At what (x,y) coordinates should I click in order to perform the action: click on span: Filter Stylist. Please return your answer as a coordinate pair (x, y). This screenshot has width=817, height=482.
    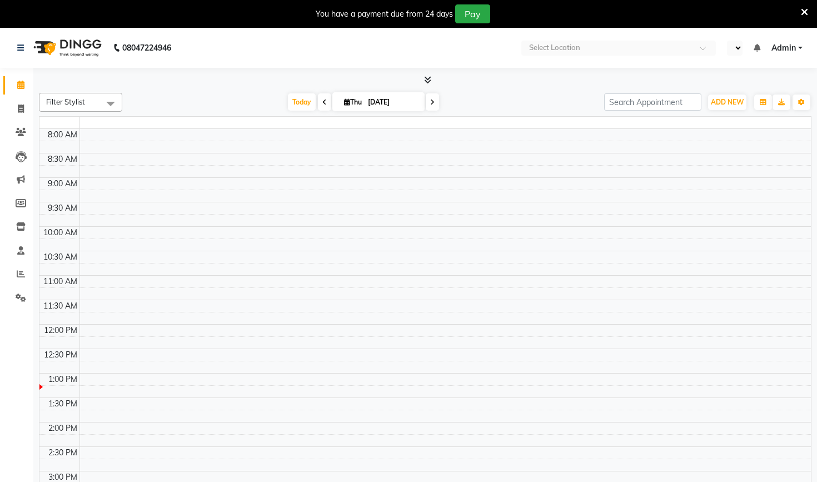
    Looking at the image, I should click on (66, 102).